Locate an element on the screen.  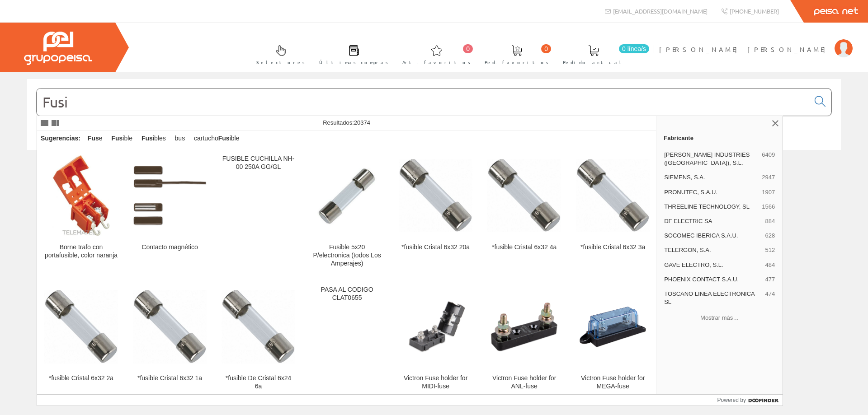
a: Borne trafo con portafusible, color naranja Borne trafo con portafusible, color naranja is located at coordinates (81, 212).